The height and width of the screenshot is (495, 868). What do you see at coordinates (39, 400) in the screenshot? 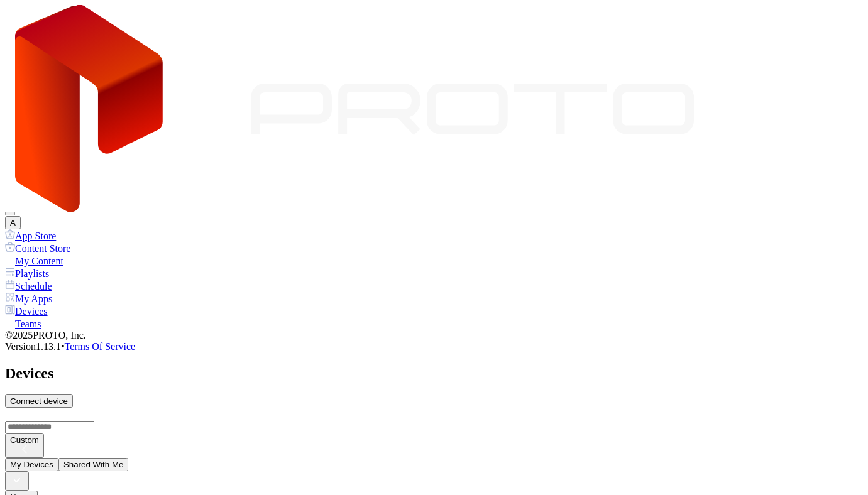
I see `button: Connect device` at bounding box center [39, 400].